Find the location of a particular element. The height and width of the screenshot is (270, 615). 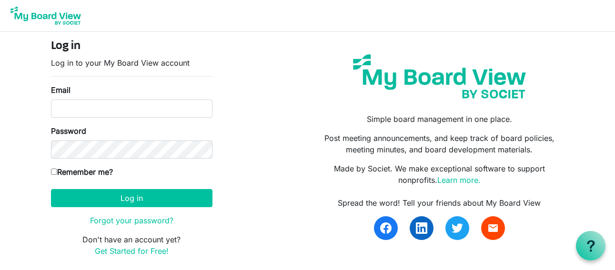

input: Remember me? is located at coordinates (54, 171).